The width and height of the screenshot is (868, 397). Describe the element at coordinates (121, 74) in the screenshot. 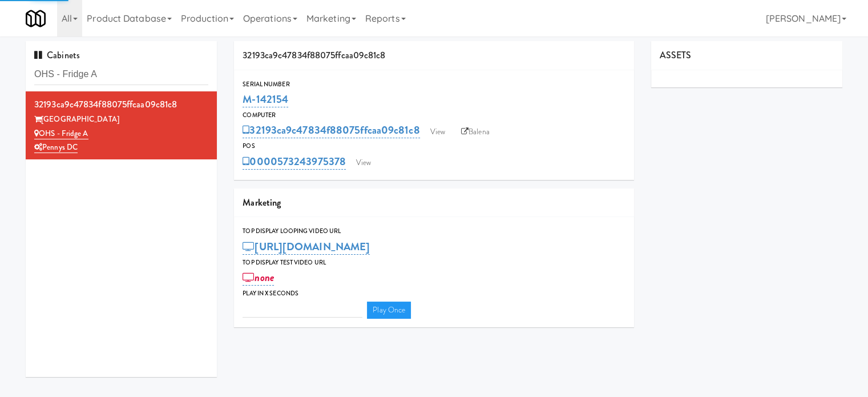

I see `input: Search cabinets` at that location.